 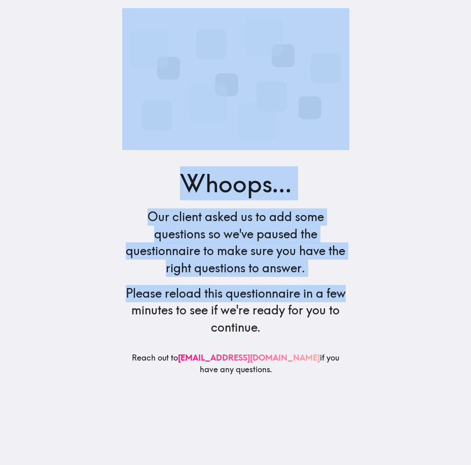 I want to click on img: A scattering of abstract shapes., so click(x=236, y=79).